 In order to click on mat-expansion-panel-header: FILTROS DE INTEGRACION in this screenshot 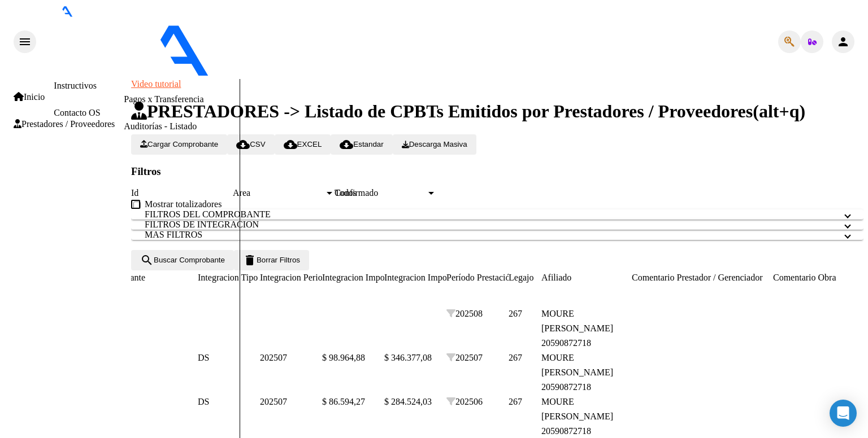, I will do `click(497, 225)`.